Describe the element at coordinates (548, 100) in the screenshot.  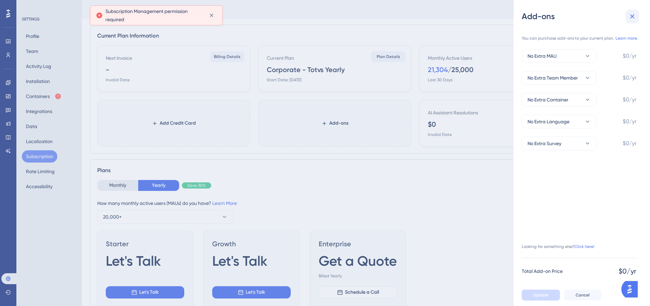
I see `span: No Extra Container` at that location.